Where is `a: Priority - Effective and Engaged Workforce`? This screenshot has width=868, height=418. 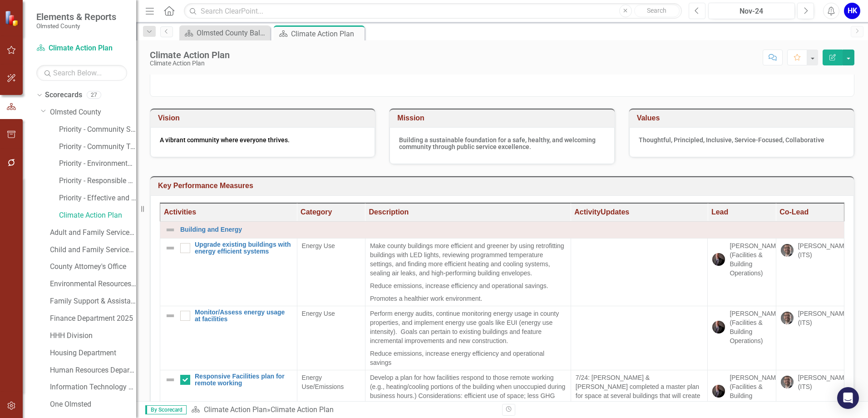 a: Priority - Effective and Engaged Workforce is located at coordinates (98, 198).